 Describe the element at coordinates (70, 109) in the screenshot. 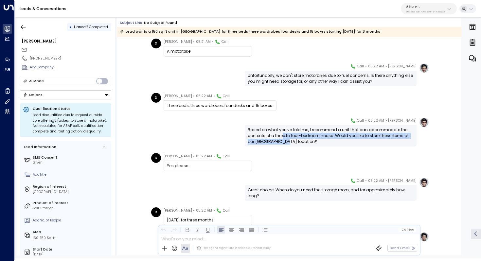

I see `p: Qualification Status` at that location.